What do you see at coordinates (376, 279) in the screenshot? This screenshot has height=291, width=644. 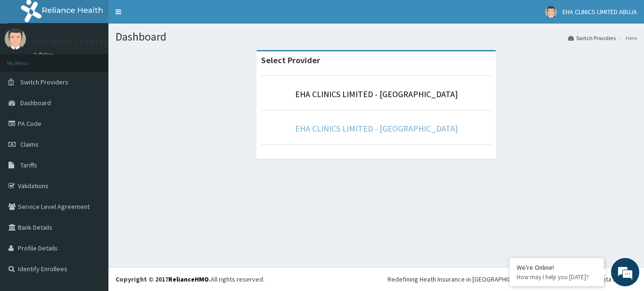 I see `footer: All rights reserved.` at bounding box center [376, 279].